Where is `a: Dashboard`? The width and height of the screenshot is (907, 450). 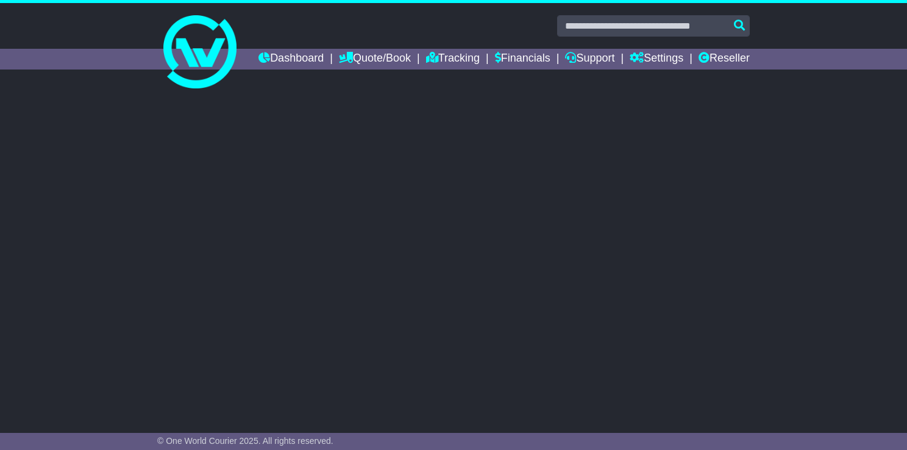
a: Dashboard is located at coordinates (291, 59).